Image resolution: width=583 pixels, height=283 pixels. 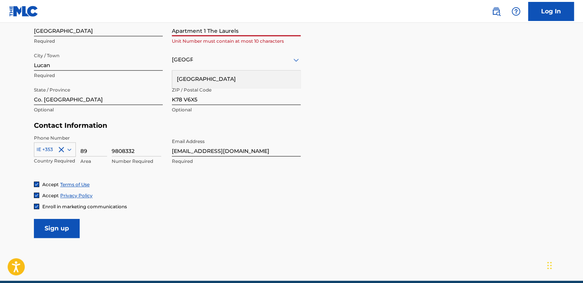 I want to click on img: search, so click(x=496, y=11).